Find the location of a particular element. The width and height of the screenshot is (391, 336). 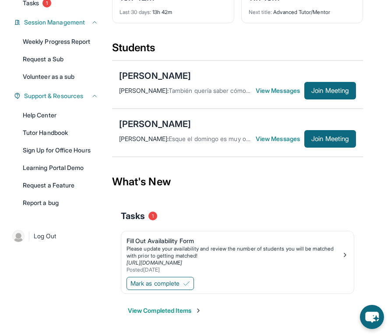

a: |Log Out is located at coordinates (56, 236).